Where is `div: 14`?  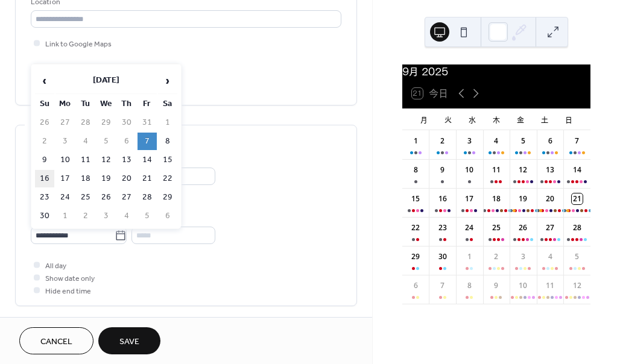
div: 14 is located at coordinates (577, 170).